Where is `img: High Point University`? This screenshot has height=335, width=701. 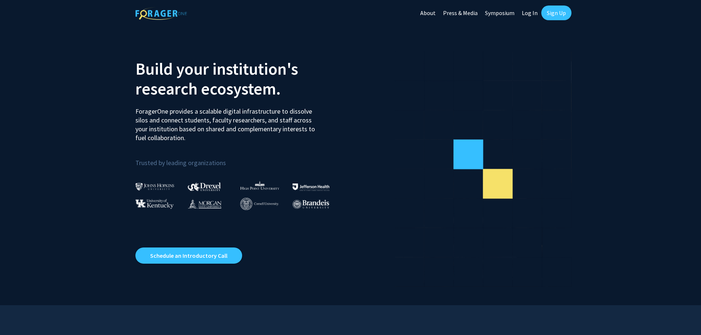 img: High Point University is located at coordinates (260, 185).